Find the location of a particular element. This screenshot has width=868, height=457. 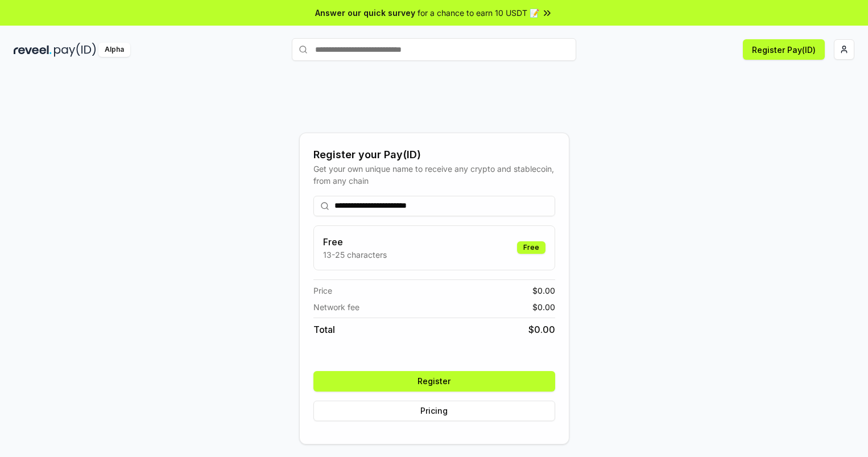

div: Get your own unique name to receive any crypto and stablecoin, from any chain is located at coordinates (434, 175).